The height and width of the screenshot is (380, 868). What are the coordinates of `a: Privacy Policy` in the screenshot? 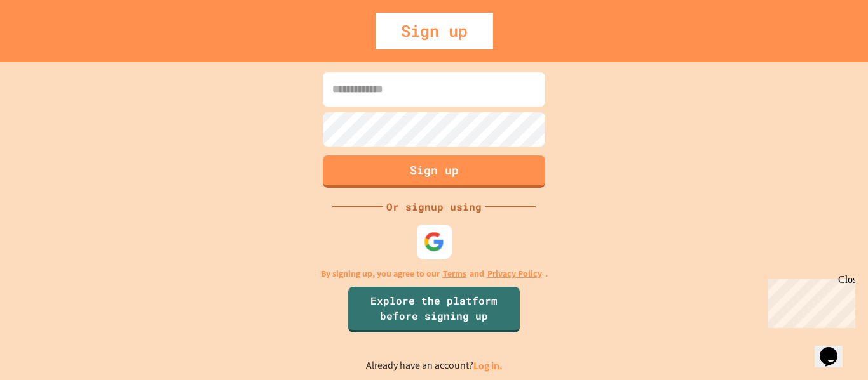 It's located at (515, 274).